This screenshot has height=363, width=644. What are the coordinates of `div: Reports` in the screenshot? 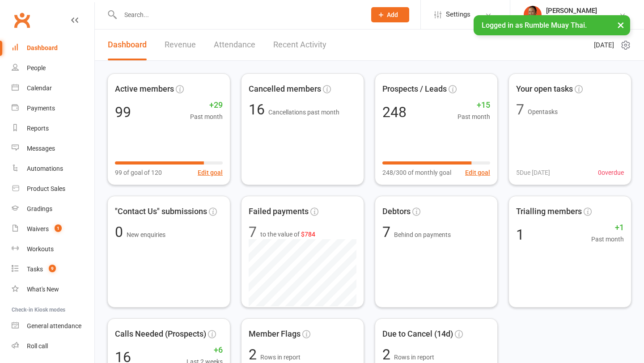 It's located at (38, 128).